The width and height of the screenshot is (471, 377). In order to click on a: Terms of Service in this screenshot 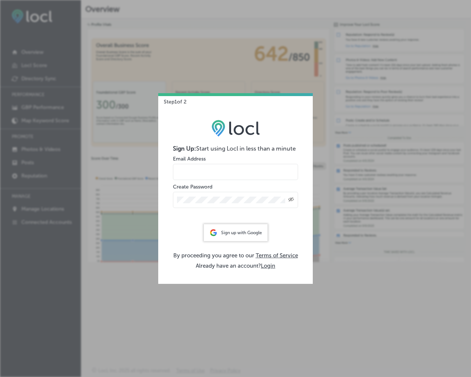, I will do `click(277, 256)`.